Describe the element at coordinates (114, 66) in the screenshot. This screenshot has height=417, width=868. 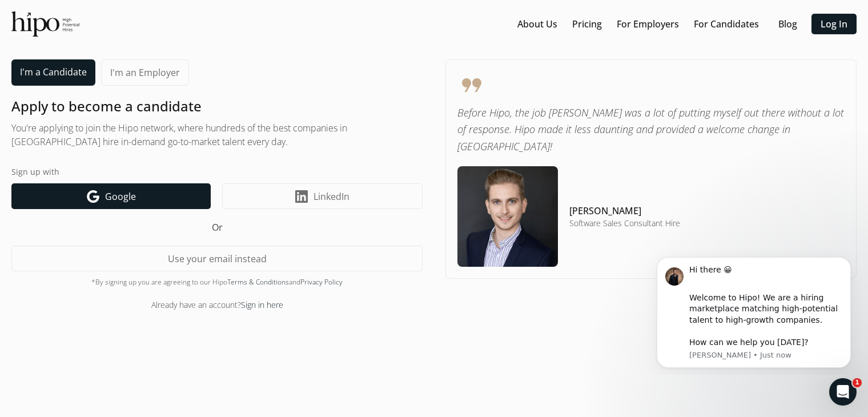
I see `div: message notification from Adam, Just now. Hi there 😀 ​ Welcome to Hipo! We are a hiring marketpla...` at that location.